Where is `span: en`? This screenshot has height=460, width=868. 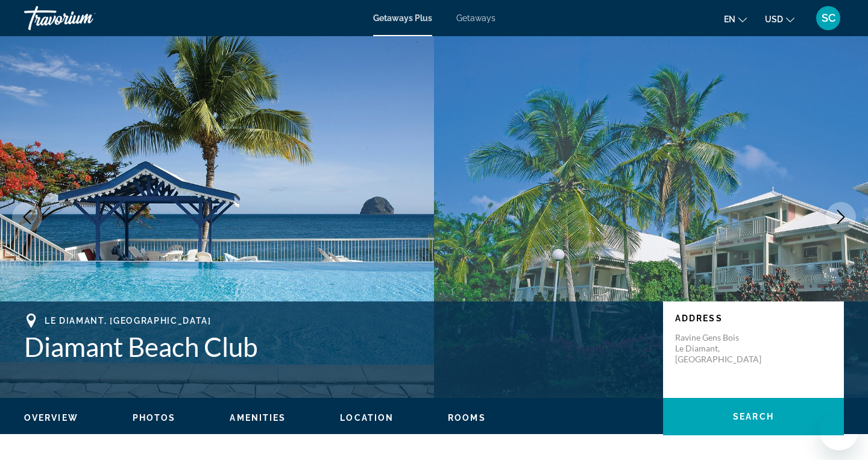 span: en is located at coordinates (730, 19).